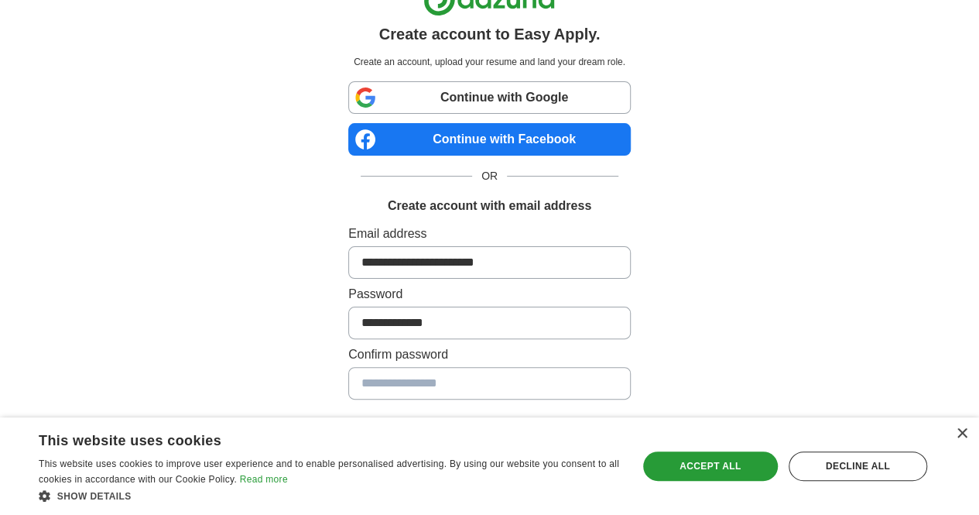 This screenshot has width=979, height=515. I want to click on a: Continue with Google, so click(489, 98).